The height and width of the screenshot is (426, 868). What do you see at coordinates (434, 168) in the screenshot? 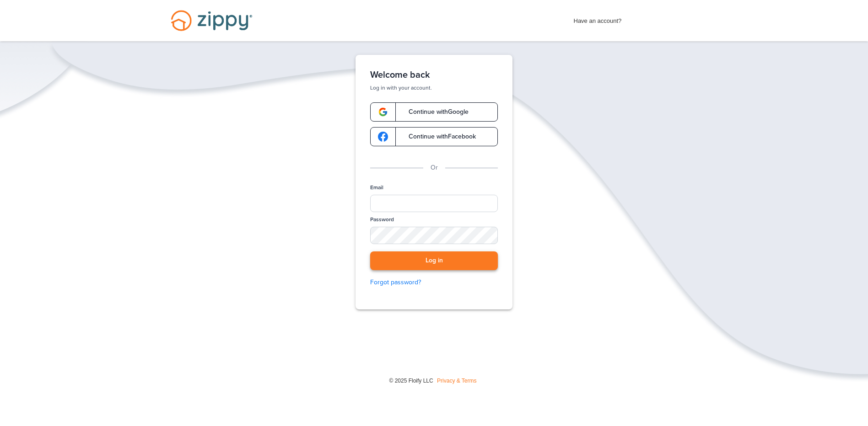
I see `p: Or` at bounding box center [434, 168].